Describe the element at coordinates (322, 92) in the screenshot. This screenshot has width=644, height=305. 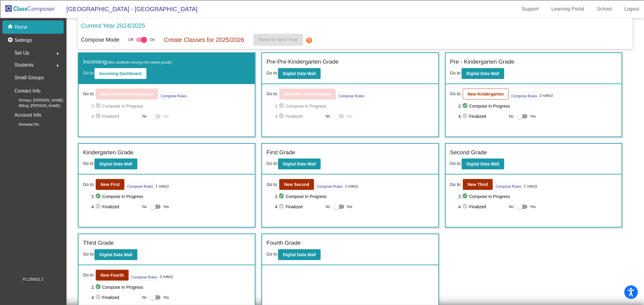
I see `div: Newspaper` at that location.